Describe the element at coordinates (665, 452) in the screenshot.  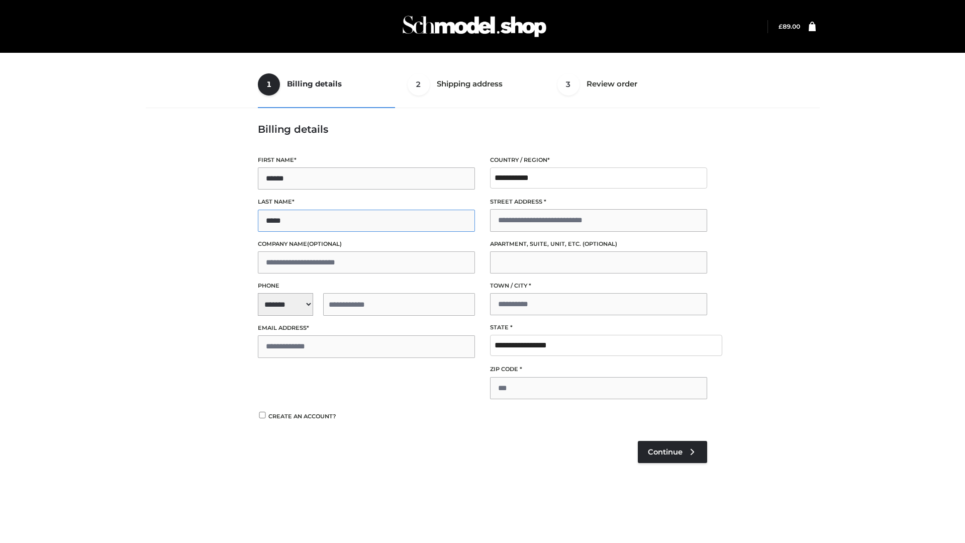
I see `span: Continue` at that location.